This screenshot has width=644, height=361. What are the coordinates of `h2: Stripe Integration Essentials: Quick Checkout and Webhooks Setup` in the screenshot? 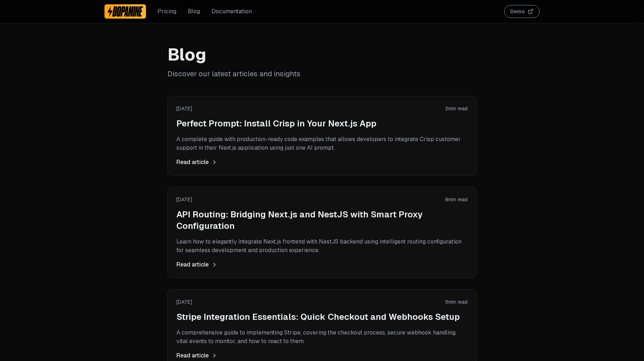 It's located at (322, 317).